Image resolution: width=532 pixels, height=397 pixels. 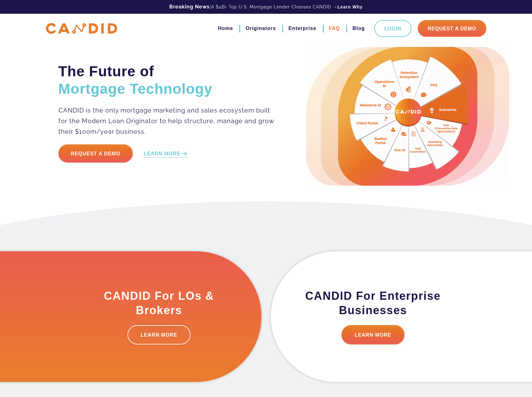 What do you see at coordinates (452, 28) in the screenshot?
I see `a: Request A Demo` at bounding box center [452, 28].